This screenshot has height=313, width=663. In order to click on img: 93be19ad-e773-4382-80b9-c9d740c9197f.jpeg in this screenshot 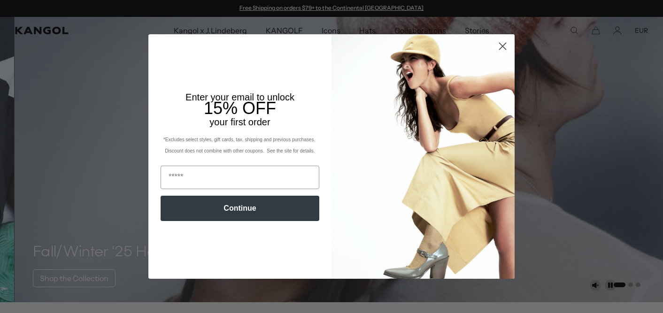, I will do `click(423, 156)`.